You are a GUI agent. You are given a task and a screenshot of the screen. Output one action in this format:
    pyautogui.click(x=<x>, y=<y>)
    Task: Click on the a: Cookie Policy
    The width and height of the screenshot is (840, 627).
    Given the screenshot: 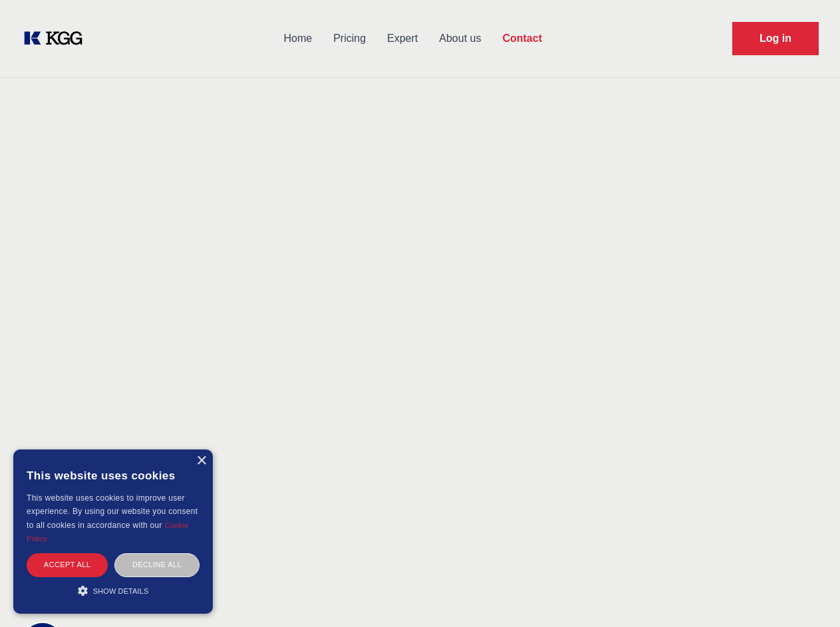 What is the action you would take?
    pyautogui.click(x=108, y=533)
    